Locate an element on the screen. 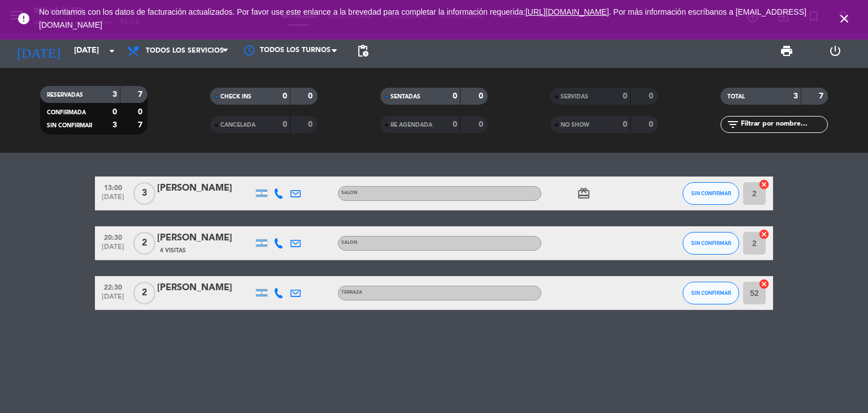  div: LOG OUT is located at coordinates (835, 51).